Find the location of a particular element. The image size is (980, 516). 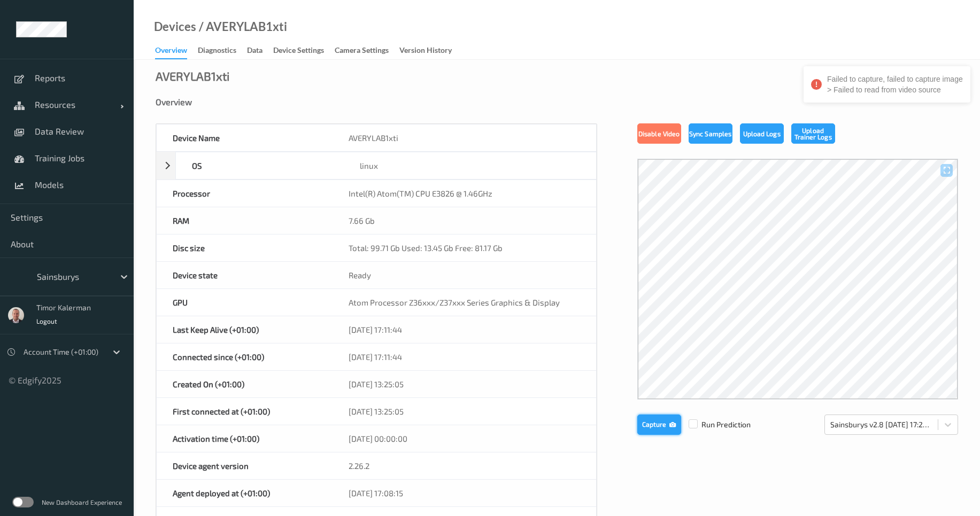

div: / AVERYLAB1xti is located at coordinates (241, 27).